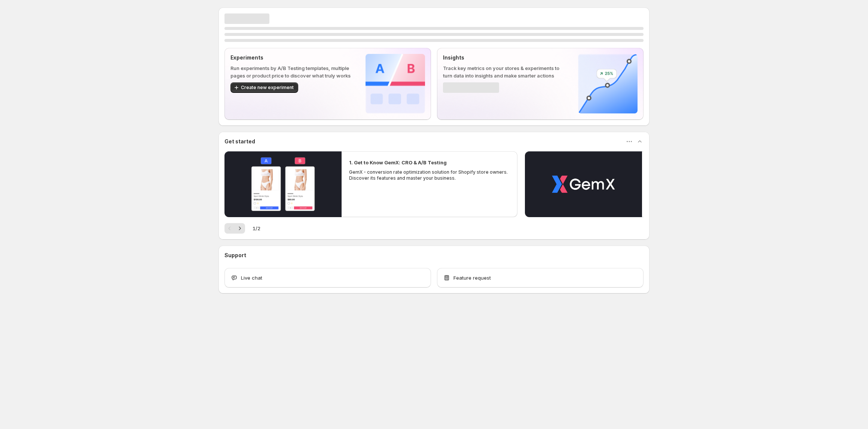  I want to click on button: Next, so click(240, 229).